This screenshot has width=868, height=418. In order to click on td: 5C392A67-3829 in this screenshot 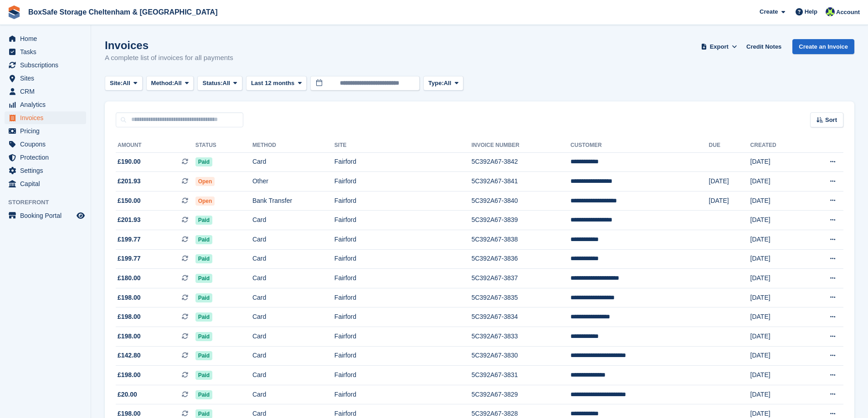, I will do `click(521, 395)`.